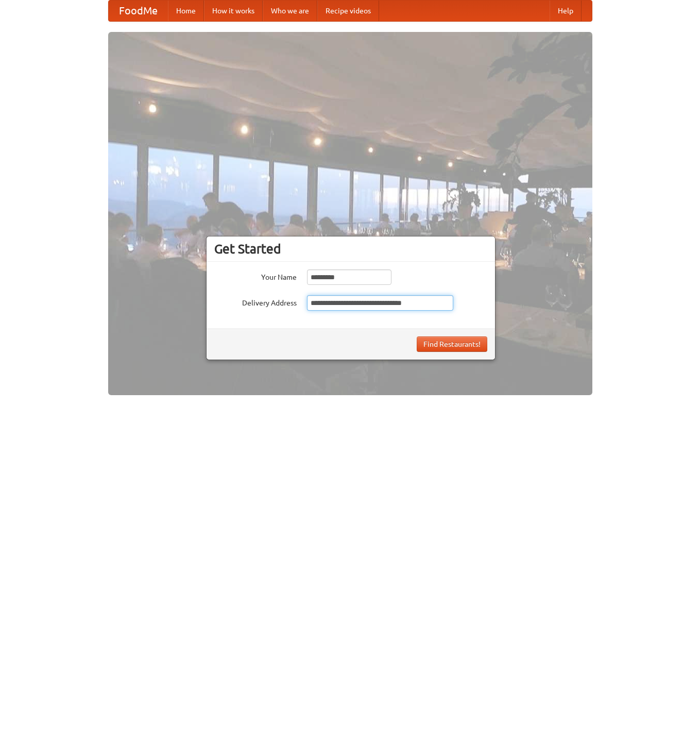 Image resolution: width=700 pixels, height=729 pixels. What do you see at coordinates (256, 301) in the screenshot?
I see `label: Delivery Address` at bounding box center [256, 301].